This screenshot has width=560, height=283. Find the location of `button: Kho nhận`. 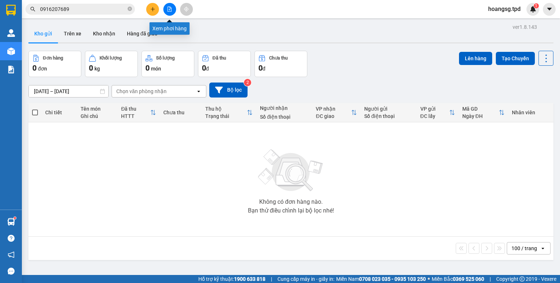

button: Kho nhận is located at coordinates (104, 34).